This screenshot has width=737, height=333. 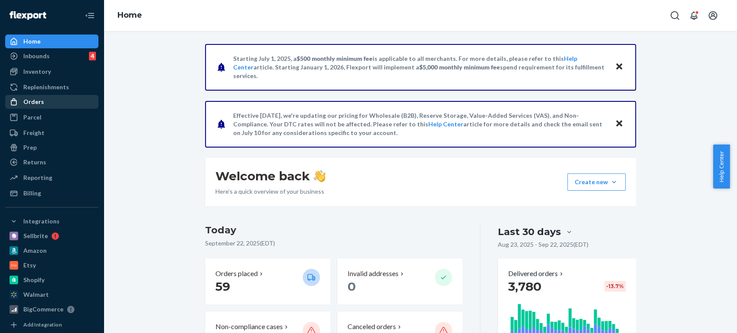 What do you see at coordinates (525, 287) in the screenshot?
I see `span: 3,780` at bounding box center [525, 287].